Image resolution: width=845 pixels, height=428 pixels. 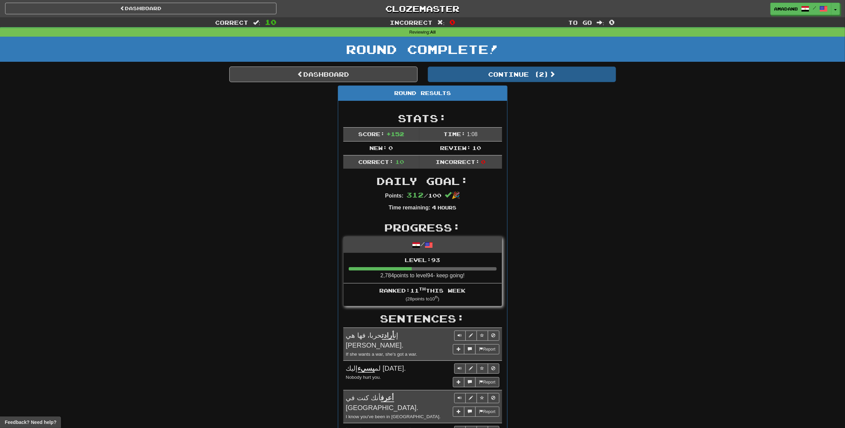 I want to click on span: / 100, so click(x=424, y=195).